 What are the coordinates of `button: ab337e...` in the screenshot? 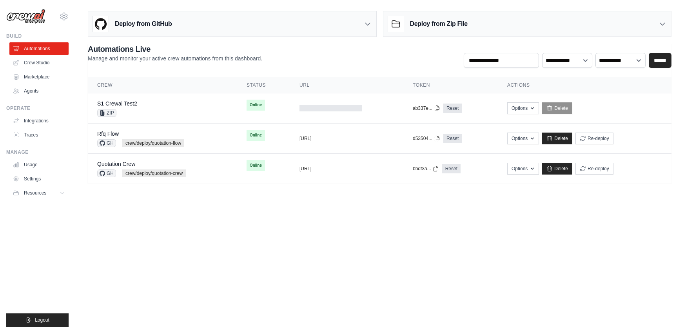 It's located at (426, 108).